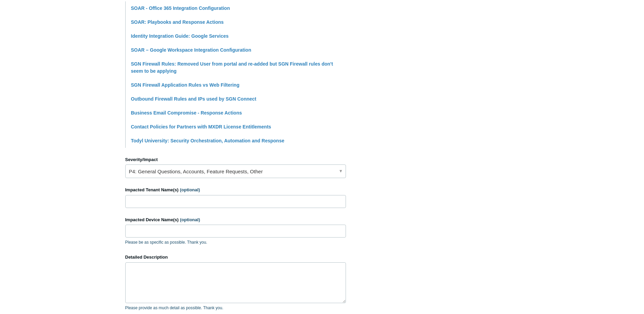 The height and width of the screenshot is (314, 644). Describe the element at coordinates (235, 257) in the screenshot. I see `label: Detailed Description` at that location.